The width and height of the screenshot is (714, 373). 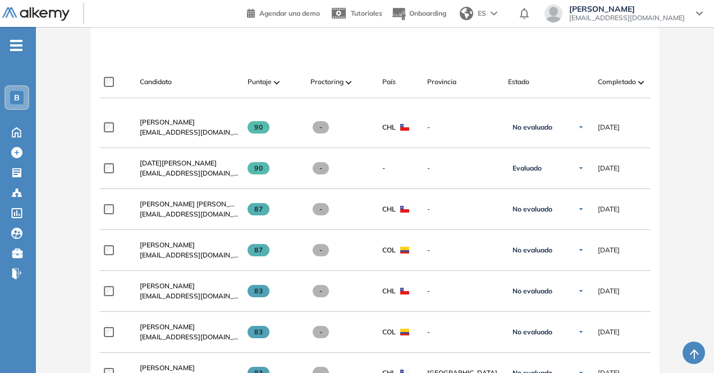 What do you see at coordinates (290, 13) in the screenshot?
I see `span: Agendar una demo` at bounding box center [290, 13].